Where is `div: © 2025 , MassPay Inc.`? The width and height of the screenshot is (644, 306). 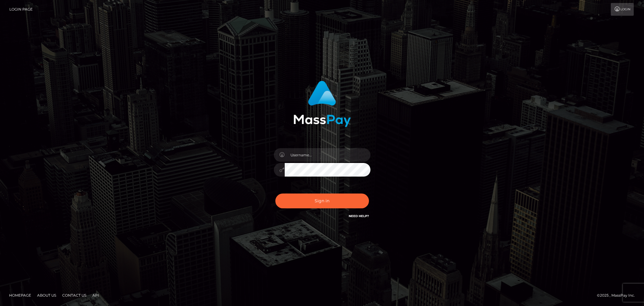
div: © 2025 , MassPay Inc. is located at coordinates (618, 295).